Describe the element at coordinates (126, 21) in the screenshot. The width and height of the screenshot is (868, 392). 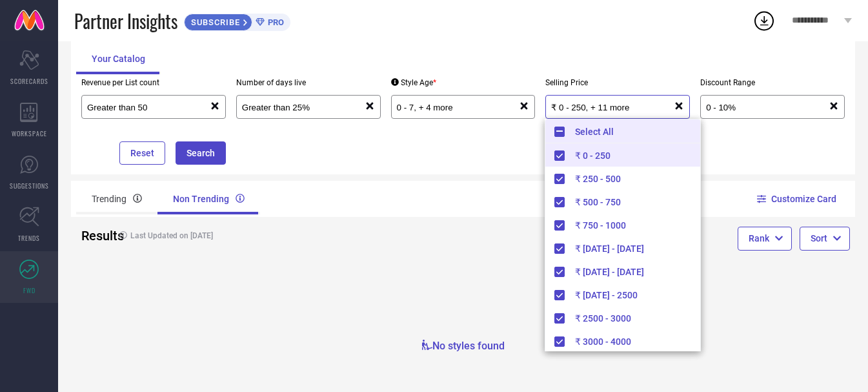
I see `span: Partner Insights` at that location.